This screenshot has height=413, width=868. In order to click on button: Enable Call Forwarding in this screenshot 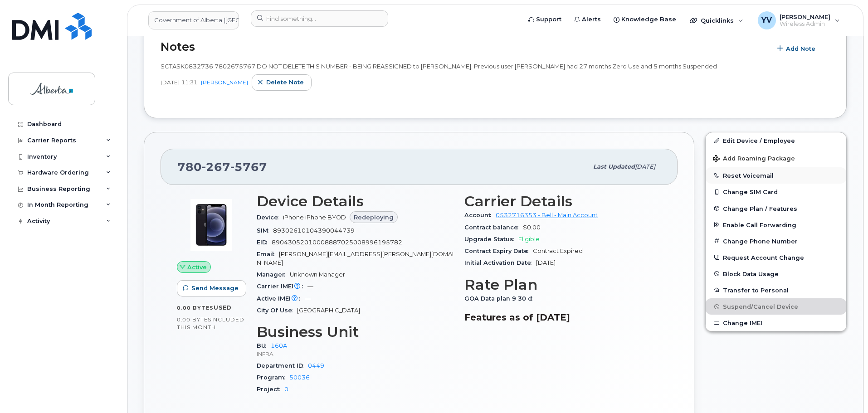, I will do `click(776, 225)`.